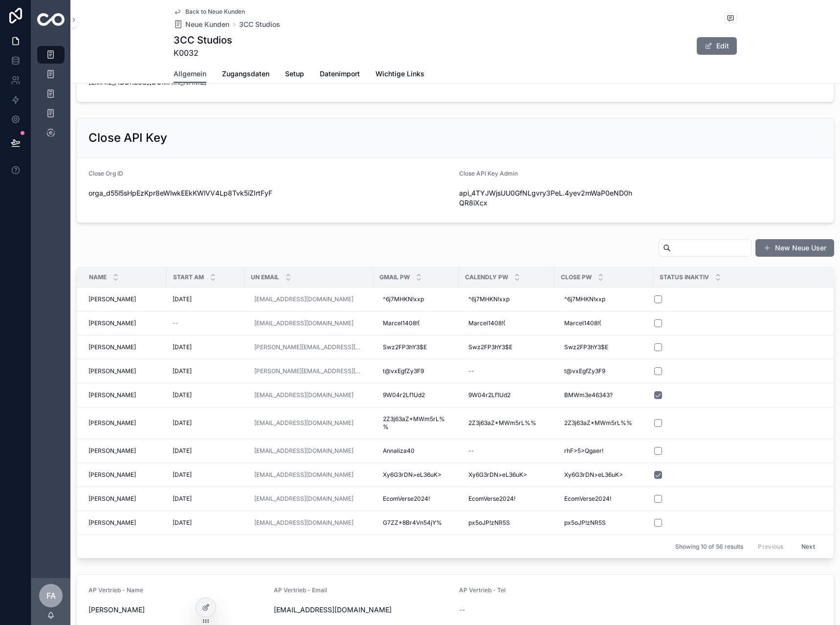 Image resolution: width=840 pixels, height=625 pixels. What do you see at coordinates (265, 277) in the screenshot?
I see `span: UN Email` at bounding box center [265, 277].